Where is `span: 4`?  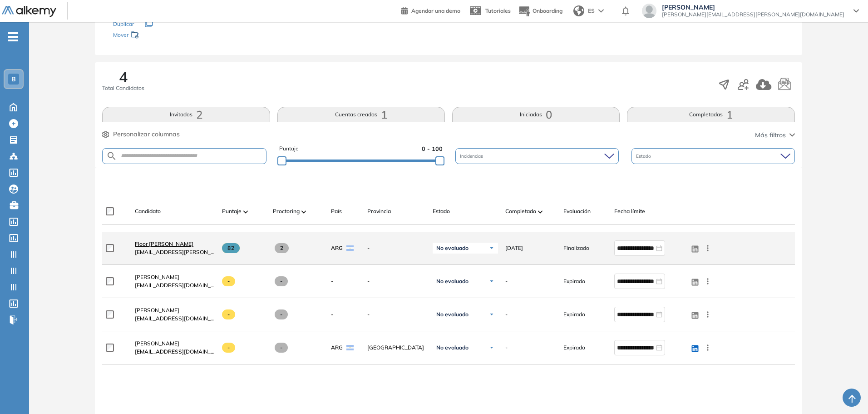
span: 4 is located at coordinates (123, 76).